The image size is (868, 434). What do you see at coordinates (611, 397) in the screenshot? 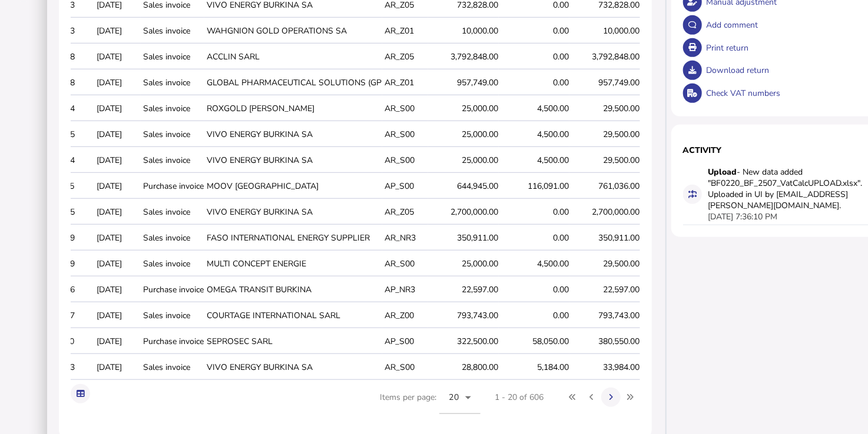
I see `button: Next page` at bounding box center [611, 397].